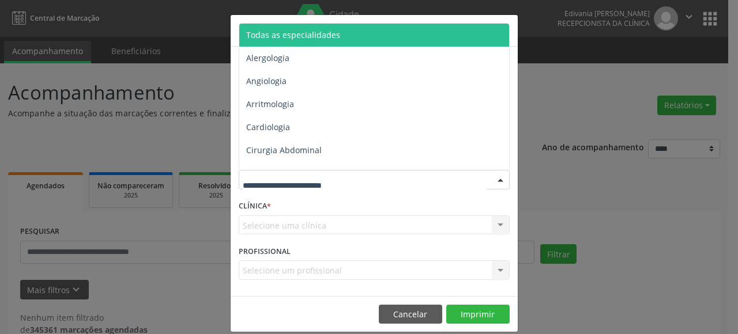 The height and width of the screenshot is (334, 738). I want to click on span: Angiologia, so click(266, 81).